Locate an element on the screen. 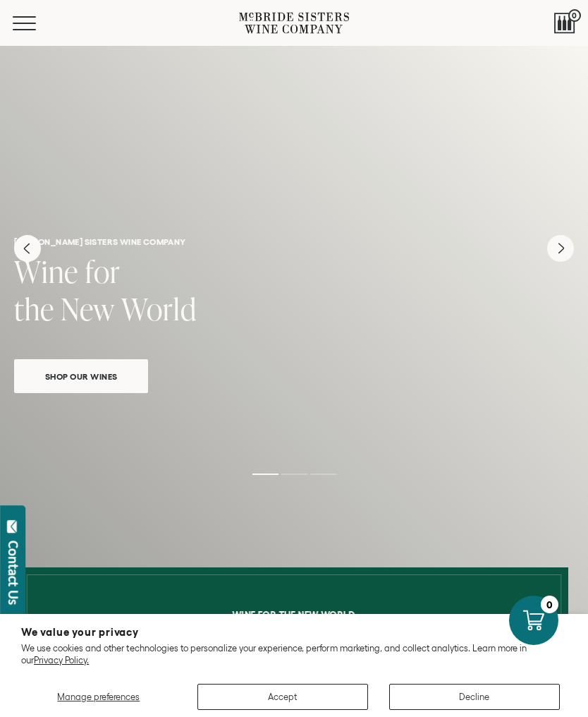 This screenshot has height=717, width=588. h6: Wine for the new world is located at coordinates (293, 614).